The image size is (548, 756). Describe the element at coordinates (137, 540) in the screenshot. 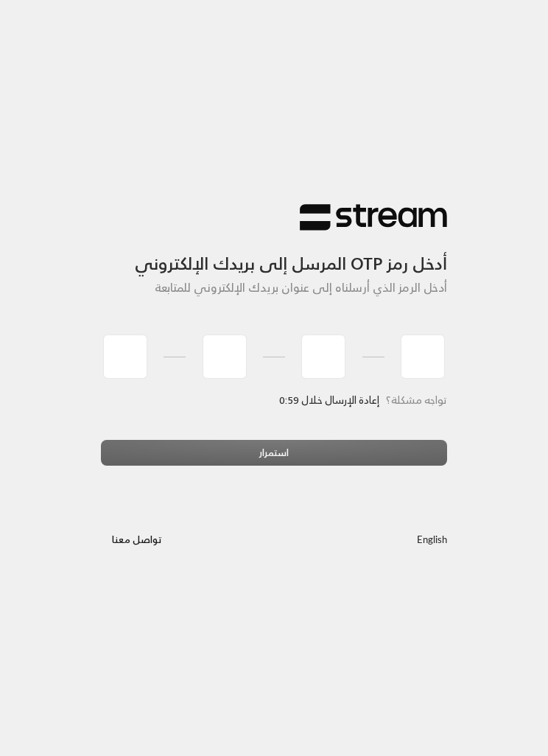

I see `button: تواصل معنا` at that location.